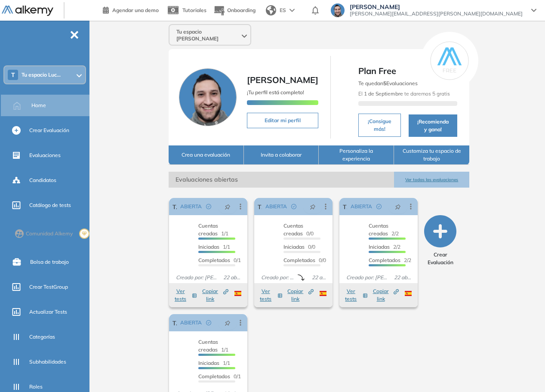 This screenshot has height=392, width=545. Describe the element at coordinates (206, 155) in the screenshot. I see `button: Crea una evaluación` at that location.